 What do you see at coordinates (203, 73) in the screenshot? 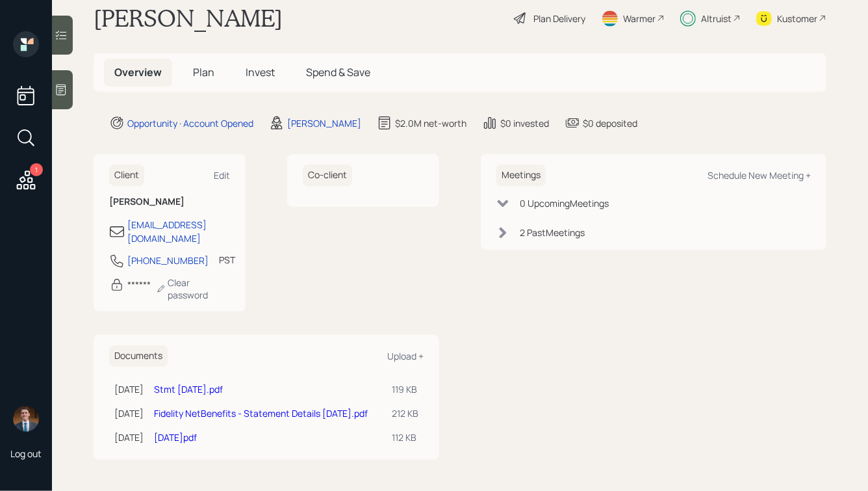
I see `span: Plan` at bounding box center [203, 73].